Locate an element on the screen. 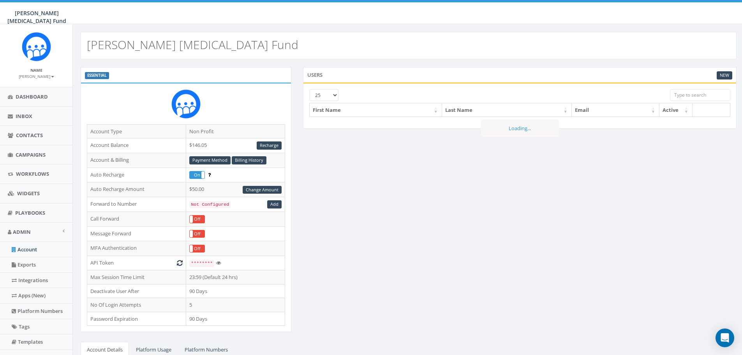 Image resolution: width=742 pixels, height=355 pixels. td: $146.05 is located at coordinates (236, 146).